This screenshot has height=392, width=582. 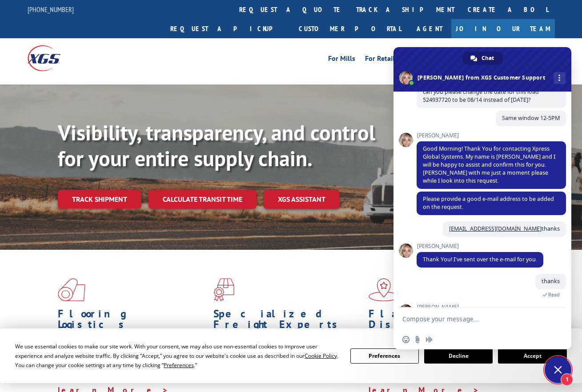 I want to click on img: xgs-icon-total-supply-chain-intelligence-red, so click(x=72, y=290).